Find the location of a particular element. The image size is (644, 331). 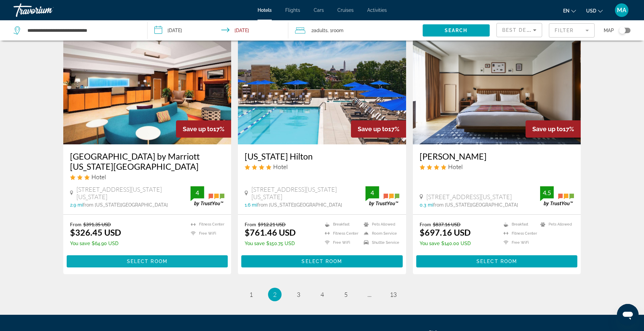

button: User Menu is located at coordinates (622, 10).